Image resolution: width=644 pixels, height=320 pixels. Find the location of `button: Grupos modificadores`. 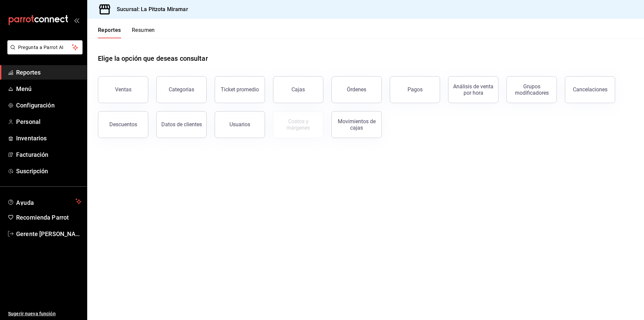

button: Grupos modificadores is located at coordinates (532, 90).